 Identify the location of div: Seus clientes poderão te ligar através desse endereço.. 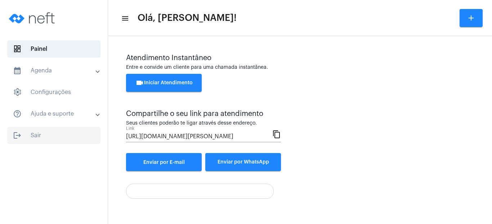
(203, 123).